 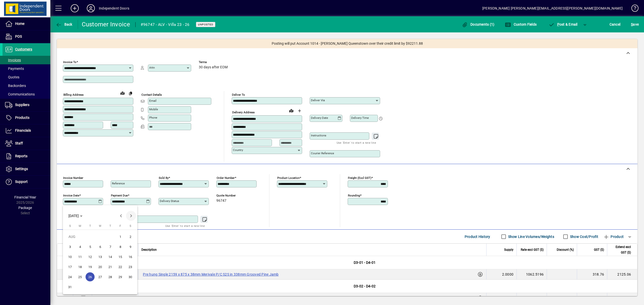 I want to click on button: Sun Aug 03 2025, so click(x=70, y=247).